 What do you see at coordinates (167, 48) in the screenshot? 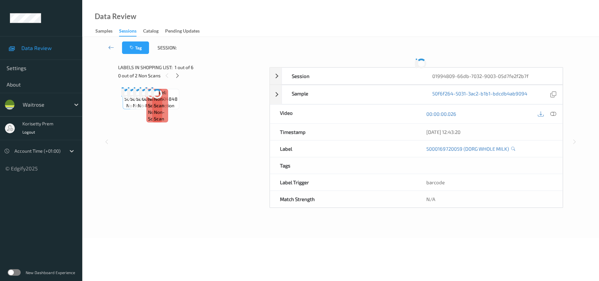
I see `span: Session:` at bounding box center [167, 48].